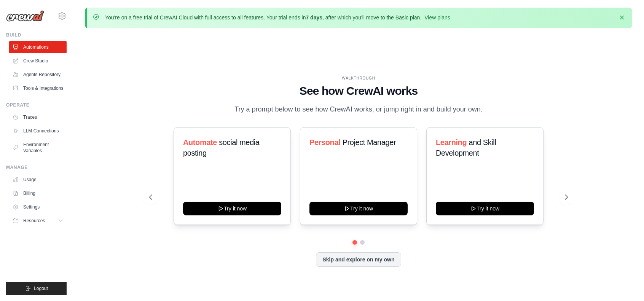 Image resolution: width=644 pixels, height=301 pixels. Describe the element at coordinates (36, 105) in the screenshot. I see `div: Operate` at that location.